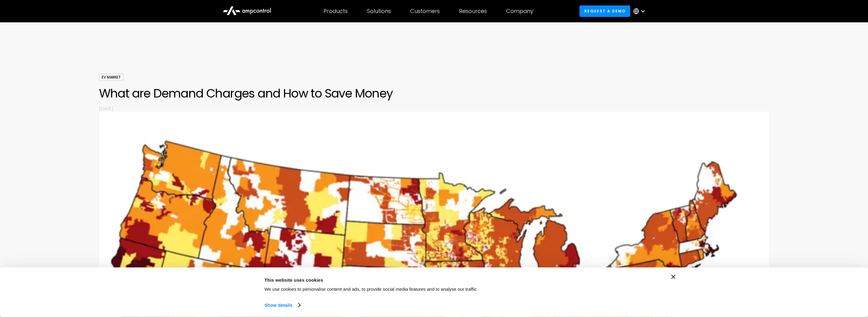 The height and width of the screenshot is (317, 868). I want to click on div: EV Market, so click(111, 77).